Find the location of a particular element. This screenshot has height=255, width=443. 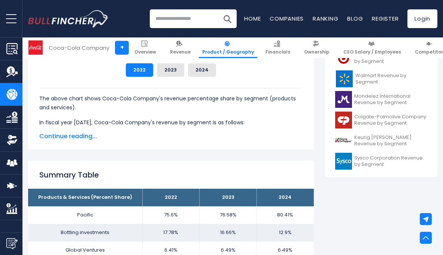

a: Product / Geography is located at coordinates (228, 48).